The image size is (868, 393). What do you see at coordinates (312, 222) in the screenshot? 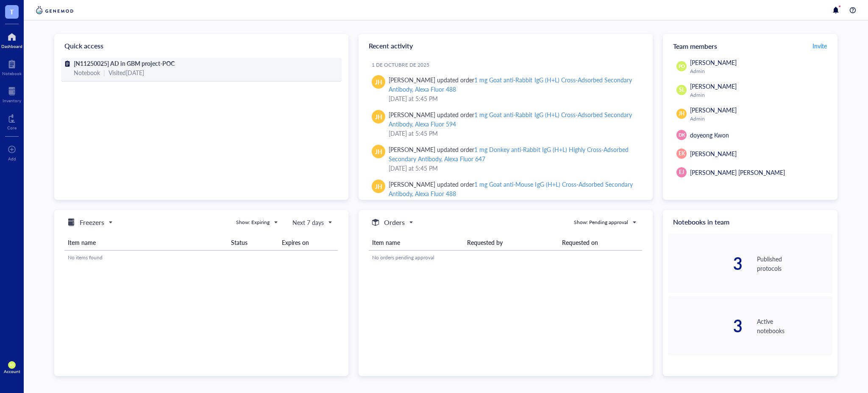
I see `span: Next 7 days` at bounding box center [312, 222].